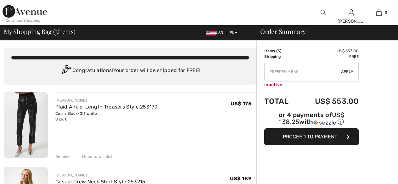 The image size is (398, 184). What do you see at coordinates (323, 13) in the screenshot?
I see `img: search the website` at bounding box center [323, 13].